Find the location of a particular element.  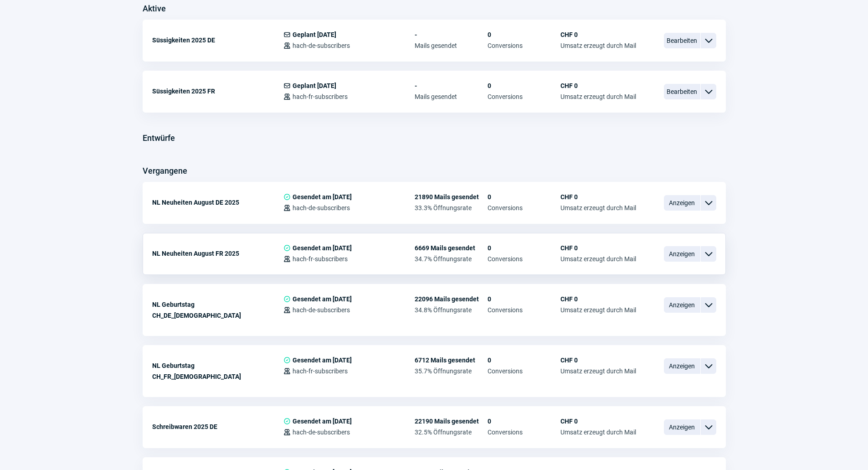

span: 21890 Mails gesendet is located at coordinates (451, 197).